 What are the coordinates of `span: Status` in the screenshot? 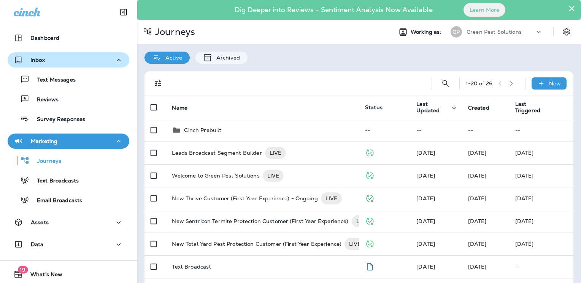 It's located at (373, 108).